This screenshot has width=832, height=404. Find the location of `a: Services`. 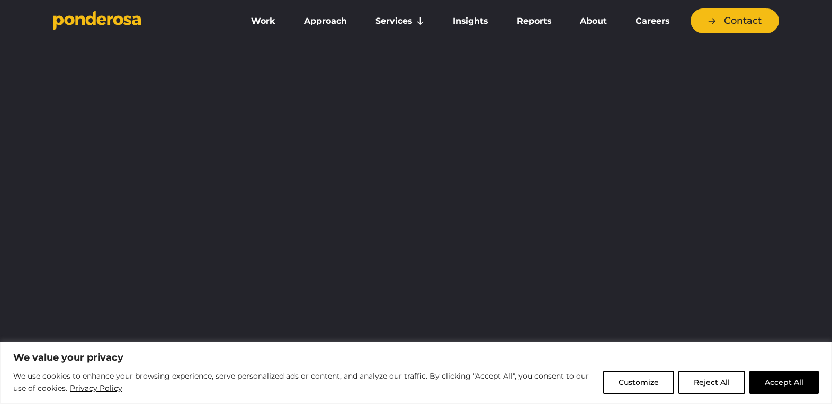

a: Services is located at coordinates (400, 21).